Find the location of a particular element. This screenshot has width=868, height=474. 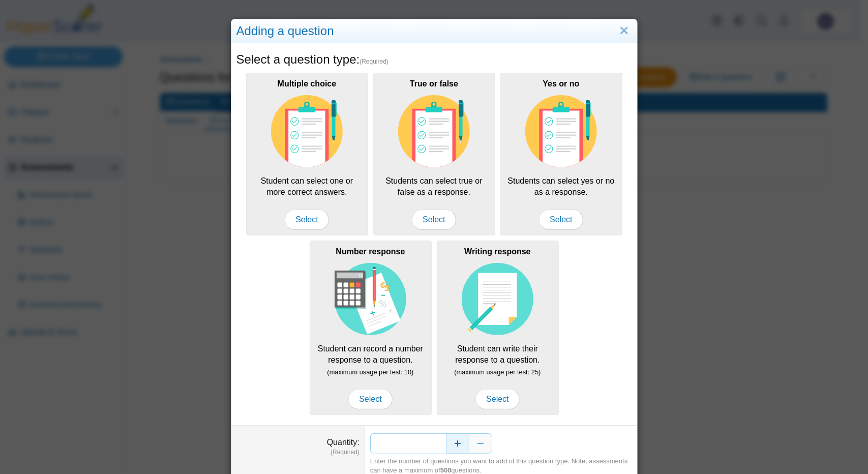

b: Multiple choice is located at coordinates (308, 83).